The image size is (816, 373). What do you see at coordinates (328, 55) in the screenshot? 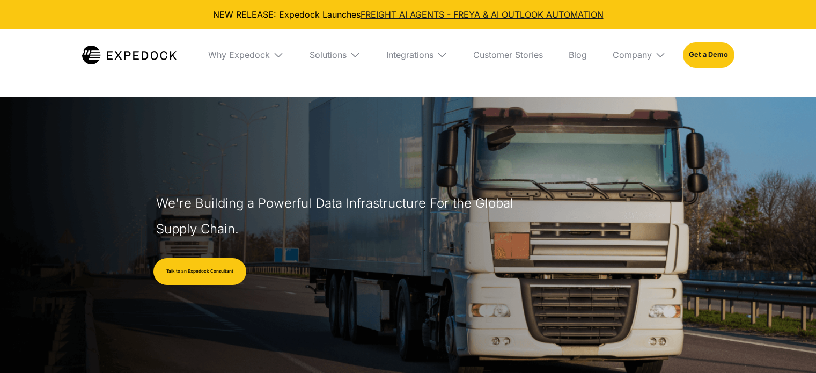
I see `div: Solutions` at bounding box center [328, 55].